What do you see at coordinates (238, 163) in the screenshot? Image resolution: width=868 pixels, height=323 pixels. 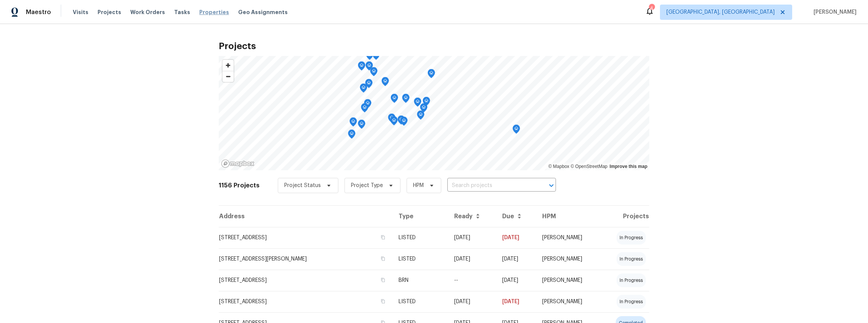 I see `a: Mapbox homepage` at bounding box center [238, 163].